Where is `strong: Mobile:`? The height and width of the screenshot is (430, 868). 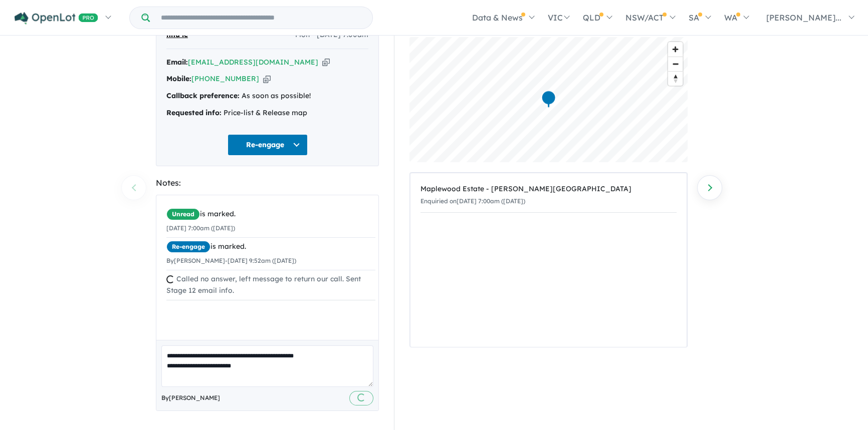 strong: Mobile: is located at coordinates (178, 78).